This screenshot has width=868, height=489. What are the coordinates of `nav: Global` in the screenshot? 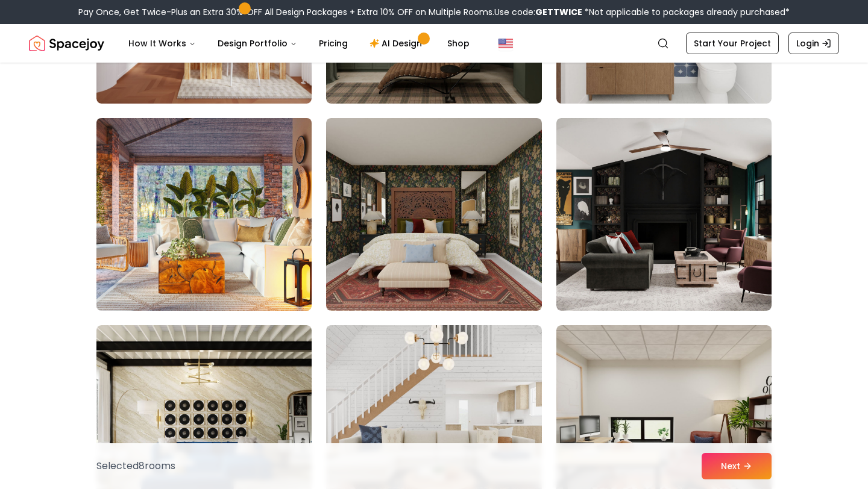 It's located at (434, 44).